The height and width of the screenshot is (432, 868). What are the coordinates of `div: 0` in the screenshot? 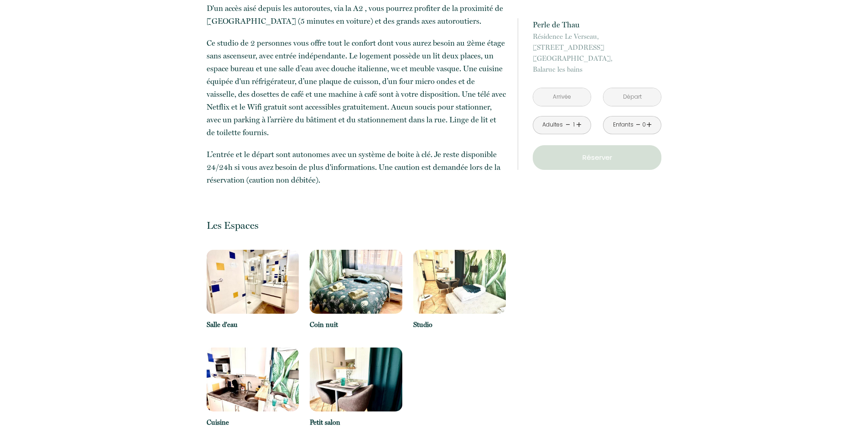 It's located at (644, 125).